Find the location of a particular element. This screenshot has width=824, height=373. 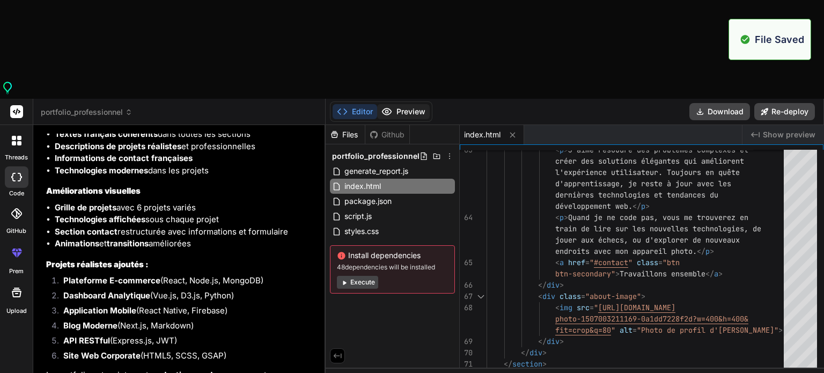

button: Editor is located at coordinates (354, 112).